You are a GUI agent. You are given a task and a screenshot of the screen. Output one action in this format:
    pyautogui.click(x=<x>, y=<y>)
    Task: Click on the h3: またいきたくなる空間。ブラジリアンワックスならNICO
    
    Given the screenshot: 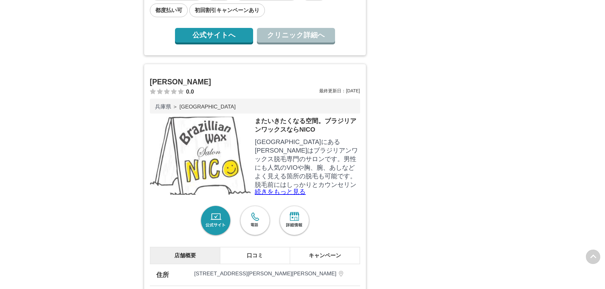 What is the action you would take?
    pyautogui.click(x=307, y=125)
    